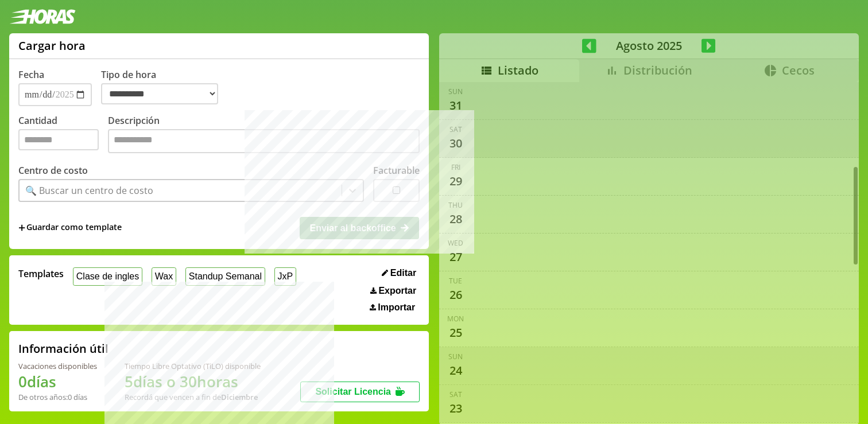 The image size is (868, 424). Describe the element at coordinates (52, 46) in the screenshot. I see `h1: Cargar hora` at that location.